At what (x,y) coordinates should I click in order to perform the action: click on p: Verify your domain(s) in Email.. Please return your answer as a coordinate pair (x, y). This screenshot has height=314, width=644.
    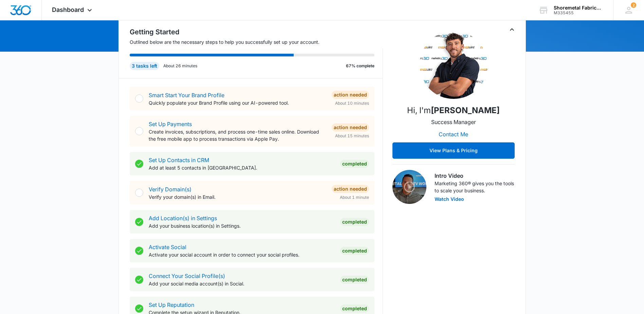
    Looking at the image, I should click on (237, 197).